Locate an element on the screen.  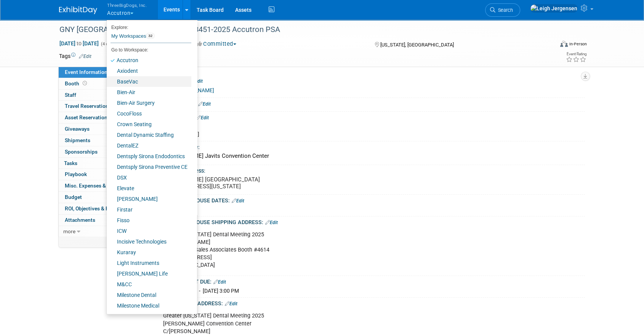
div: In-Person is located at coordinates (578, 44).